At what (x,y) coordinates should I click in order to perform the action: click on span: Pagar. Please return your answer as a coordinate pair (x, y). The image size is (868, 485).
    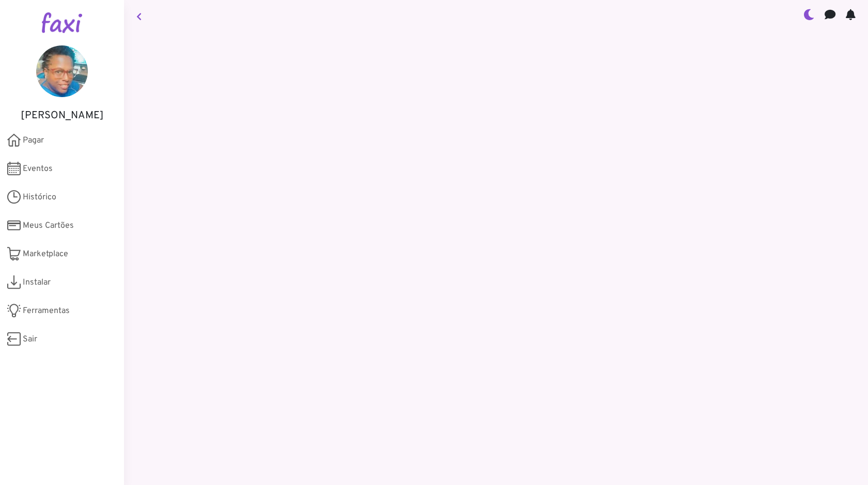
    Looking at the image, I should click on (33, 141).